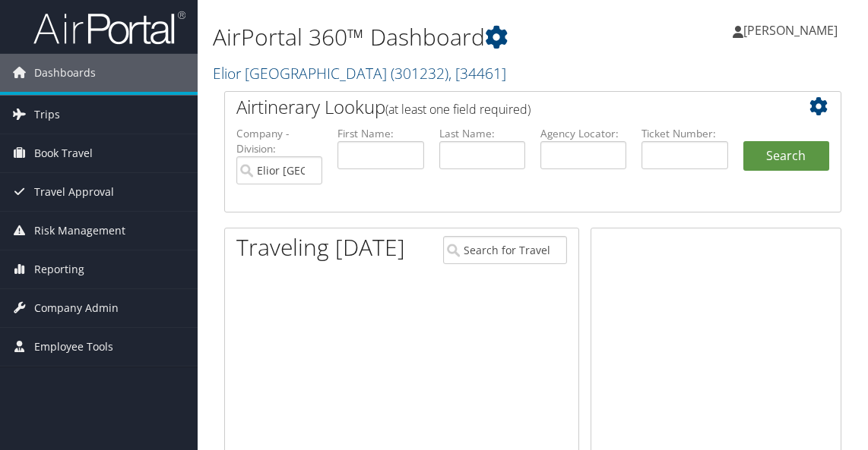 The image size is (868, 450). I want to click on span: (at least one field required), so click(458, 110).